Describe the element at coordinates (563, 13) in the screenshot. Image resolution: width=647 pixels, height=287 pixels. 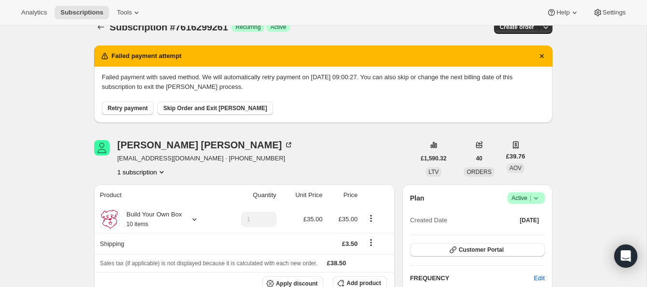
I see `span: Help` at that location.